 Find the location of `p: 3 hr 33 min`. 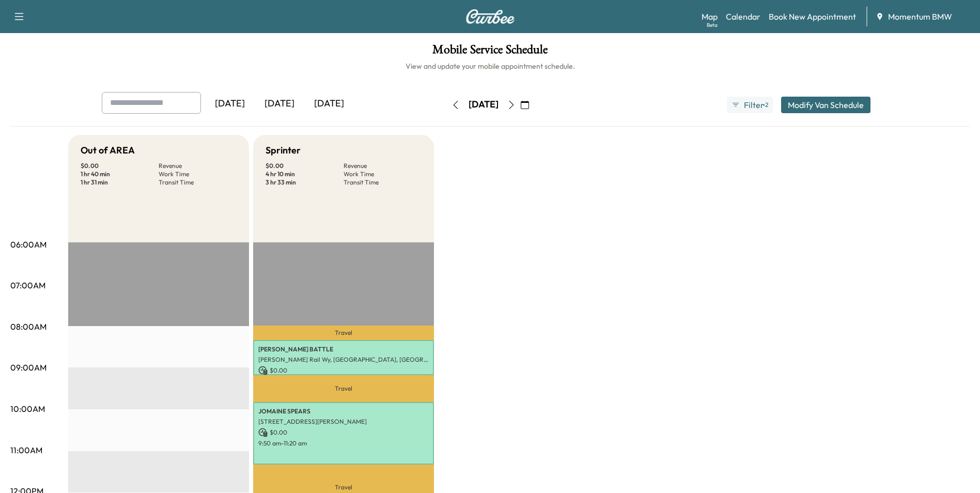

p: 3 hr 33 min is located at coordinates (304, 182).